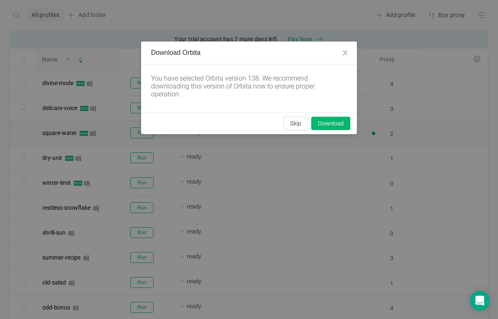 Image resolution: width=498 pixels, height=319 pixels. What do you see at coordinates (331, 123) in the screenshot?
I see `button: Download` at bounding box center [331, 123].